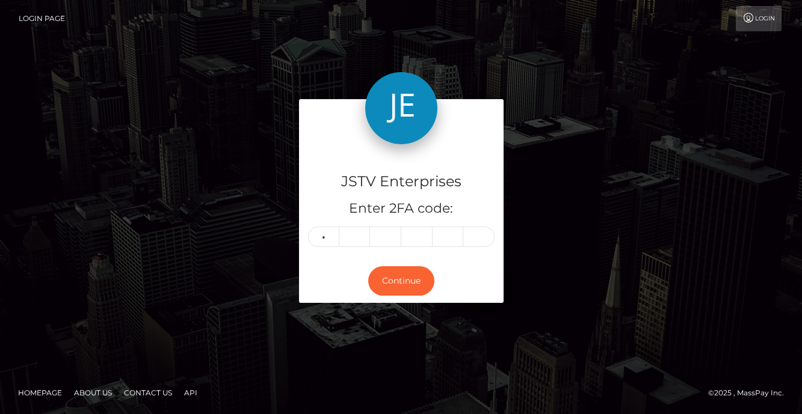 The image size is (802, 414). Describe the element at coordinates (41, 19) in the screenshot. I see `a: Login Page` at that location.